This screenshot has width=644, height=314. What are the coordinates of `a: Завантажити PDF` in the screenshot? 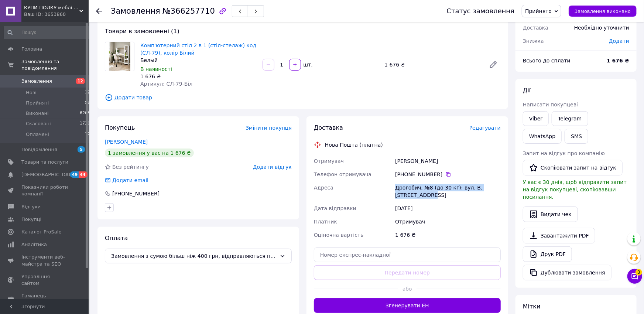 It's located at (559, 236).